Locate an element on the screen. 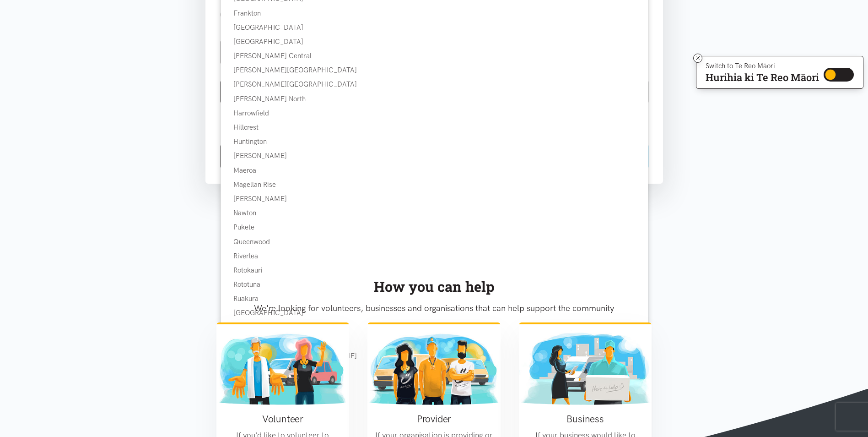 The image size is (868, 437). div: How you can help is located at coordinates (434, 286).